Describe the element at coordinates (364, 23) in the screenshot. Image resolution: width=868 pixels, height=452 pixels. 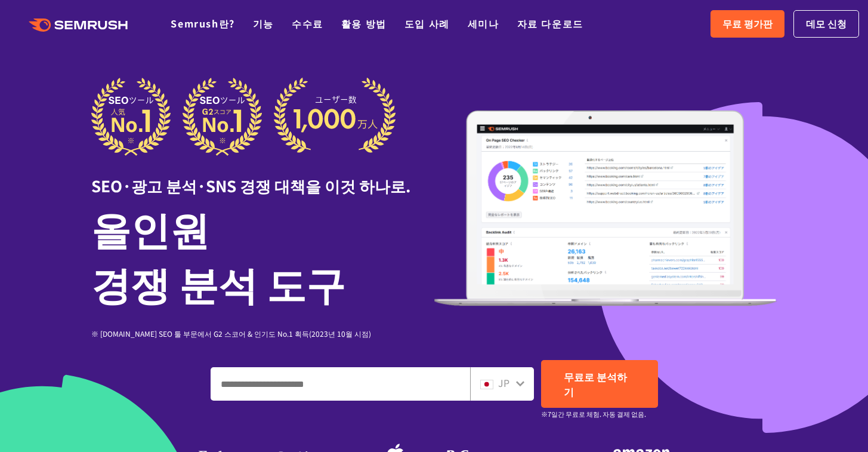
I see `font: 활용 방법` at that location.